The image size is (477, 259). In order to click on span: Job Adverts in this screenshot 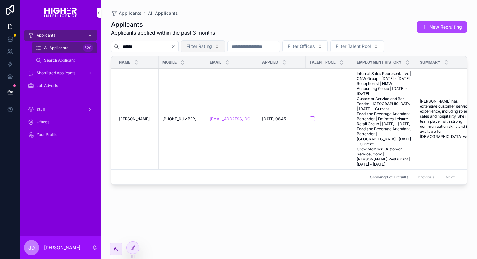, I will do `click(47, 86)`.